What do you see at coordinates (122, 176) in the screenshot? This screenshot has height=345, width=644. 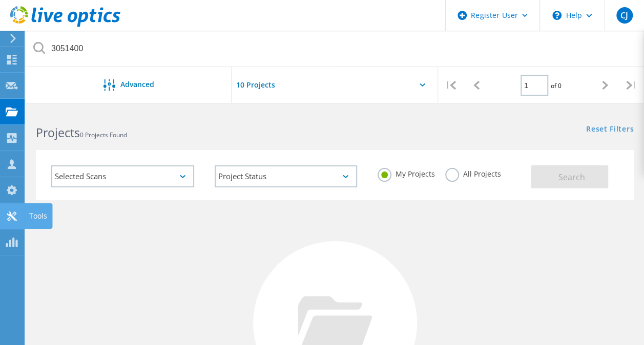 I see `div: Selected Scans` at bounding box center [122, 176].